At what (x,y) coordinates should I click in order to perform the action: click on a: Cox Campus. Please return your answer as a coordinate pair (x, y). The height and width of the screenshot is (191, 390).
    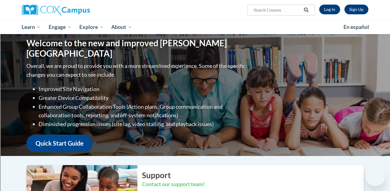
    Looking at the image, I should click on (77, 10).